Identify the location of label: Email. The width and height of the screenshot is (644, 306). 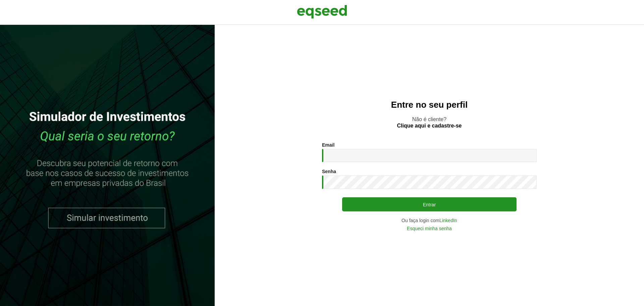
(328, 145).